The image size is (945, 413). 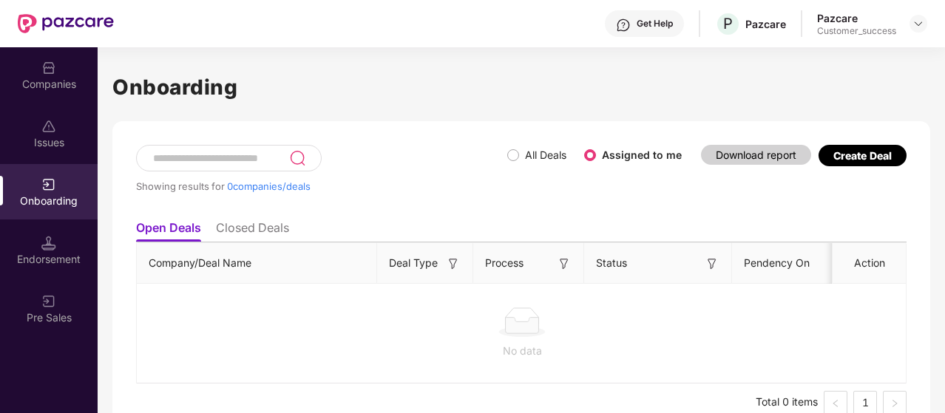 I want to click on label: Assigned to me, so click(x=642, y=155).